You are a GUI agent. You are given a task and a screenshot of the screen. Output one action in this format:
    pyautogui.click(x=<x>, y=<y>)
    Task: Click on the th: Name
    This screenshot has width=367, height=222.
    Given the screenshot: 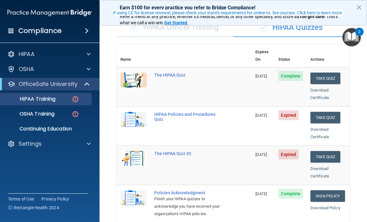 What is the action you would take?
    pyautogui.click(x=134, y=56)
    